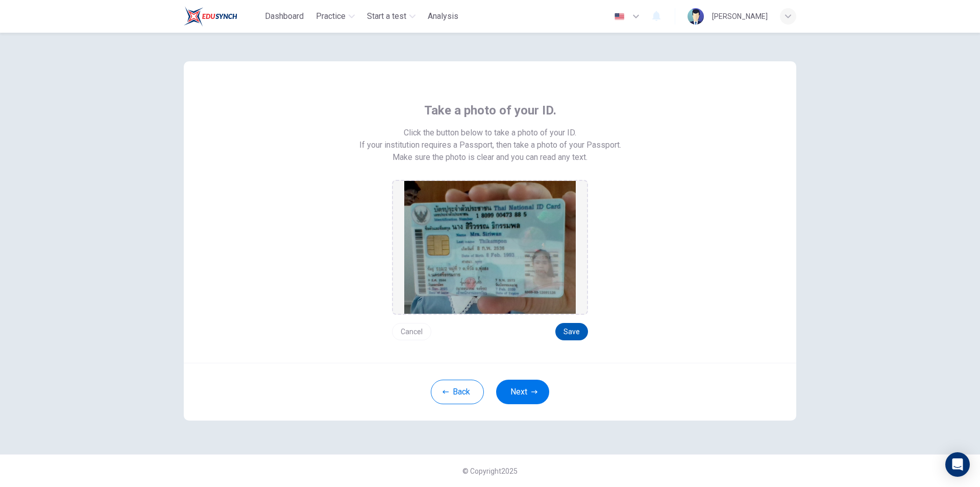 The image size is (980, 487). Describe the element at coordinates (284, 16) in the screenshot. I see `span: Dashboard` at that location.